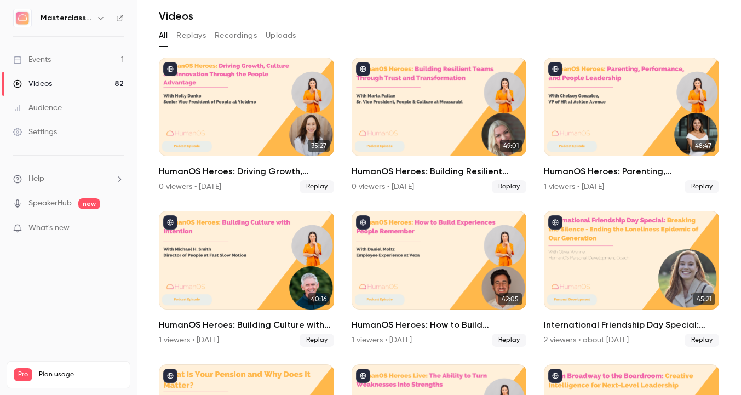 The width and height of the screenshot is (741, 395). Describe the element at coordinates (440, 325) in the screenshot. I see `h2: HumanOS Heroes: How to Build Experiences People Remember` at that location.